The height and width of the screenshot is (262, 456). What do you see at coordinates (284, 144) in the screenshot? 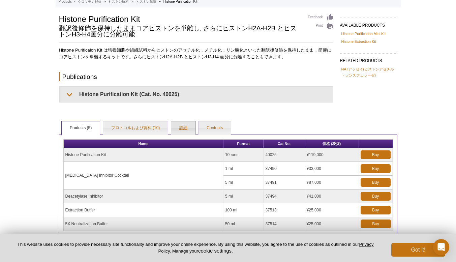
I see `th: Cat No.` at bounding box center [284, 144].